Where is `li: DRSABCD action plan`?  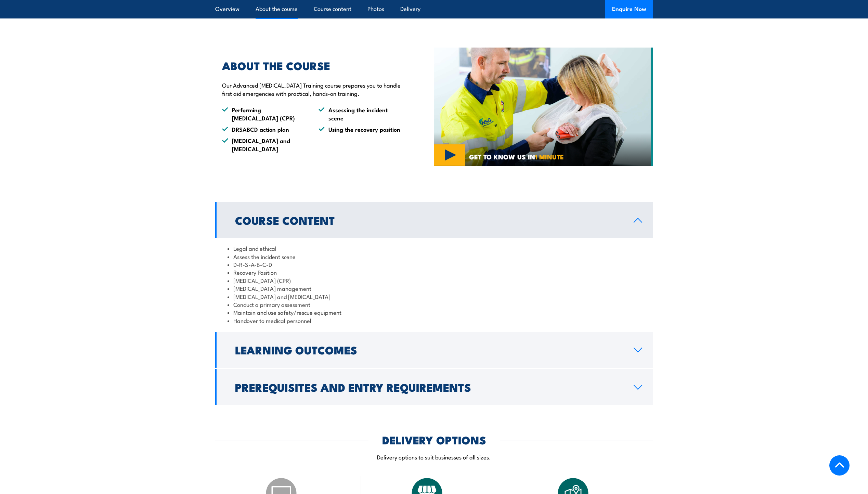
li: DRSABCD action plan is located at coordinates (265, 129).